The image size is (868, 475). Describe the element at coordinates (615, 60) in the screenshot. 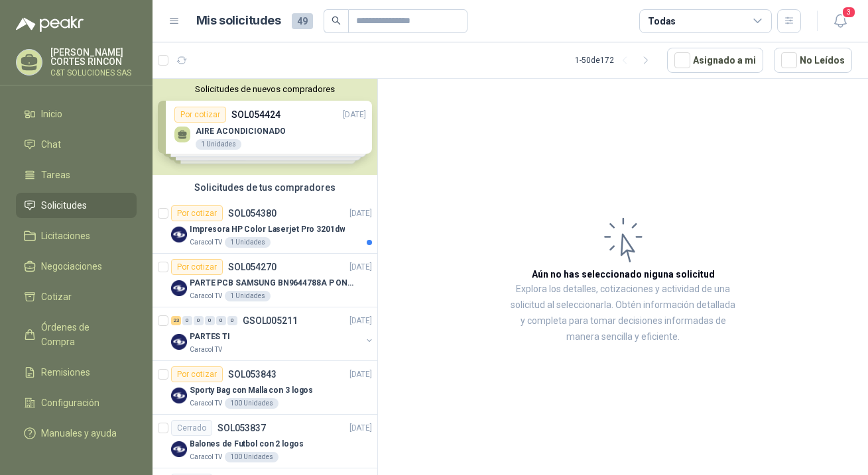

I see `div: 1 - 50 de 172` at that location.